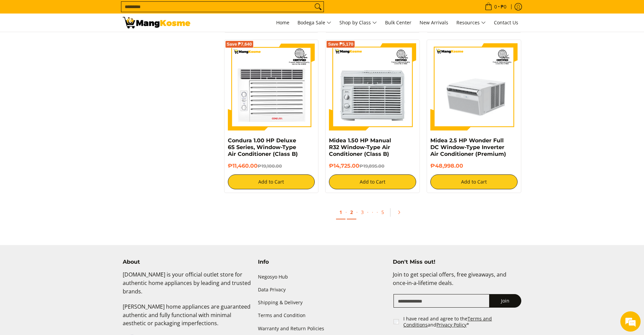  Describe the element at coordinates (360, 147) in the screenshot. I see `a: Midea 1.50 HP Manual R32 Window-Type Air Conditioner (Class B)` at that location.